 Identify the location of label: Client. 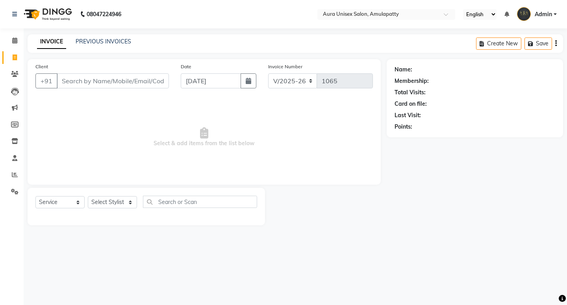
(42, 67).